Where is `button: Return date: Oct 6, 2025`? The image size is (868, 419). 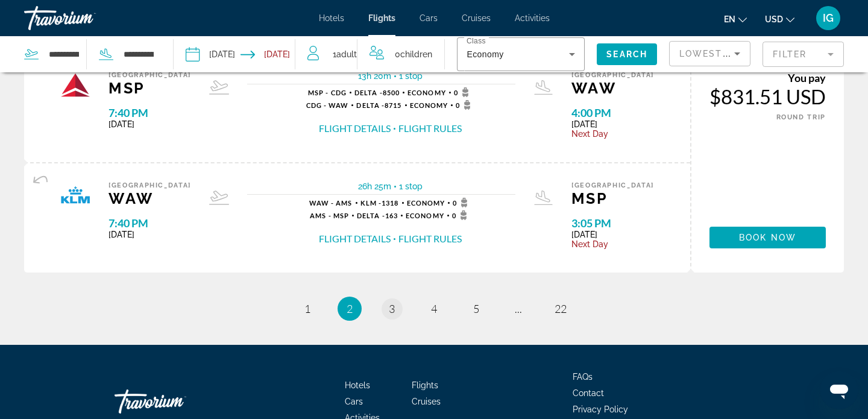 button: Return date: Oct 6, 2025 is located at coordinates (265, 54).